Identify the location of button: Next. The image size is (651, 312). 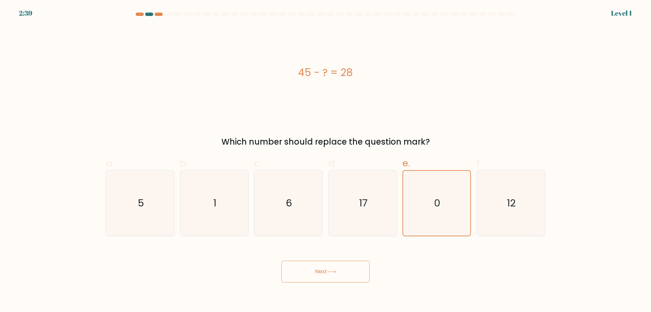
(325, 271).